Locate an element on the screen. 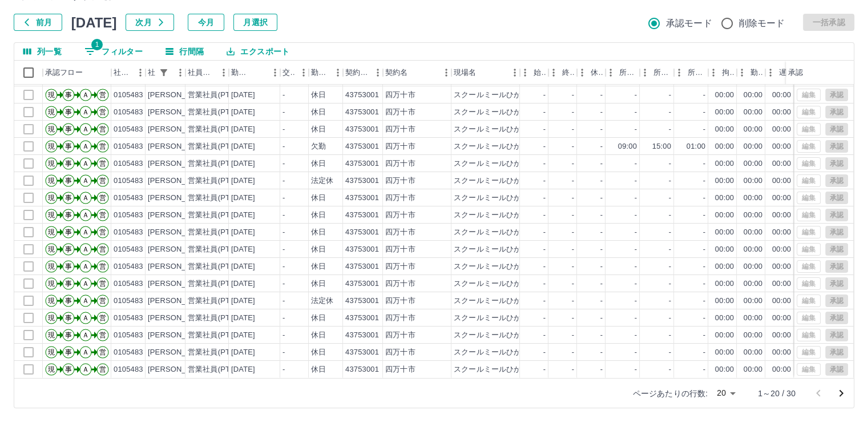 The image size is (868, 422). button: ソート is located at coordinates (259, 72).